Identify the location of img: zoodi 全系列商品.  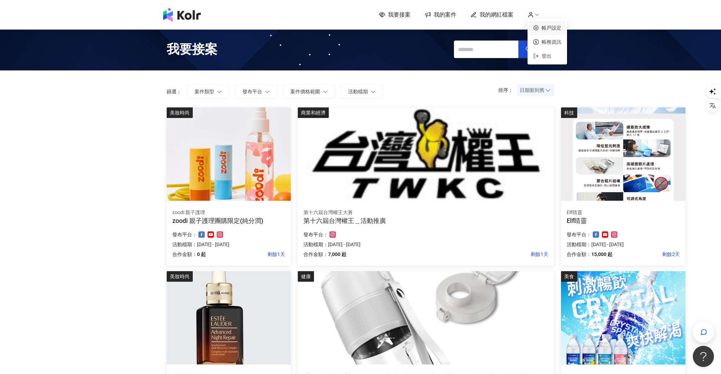
(229, 154).